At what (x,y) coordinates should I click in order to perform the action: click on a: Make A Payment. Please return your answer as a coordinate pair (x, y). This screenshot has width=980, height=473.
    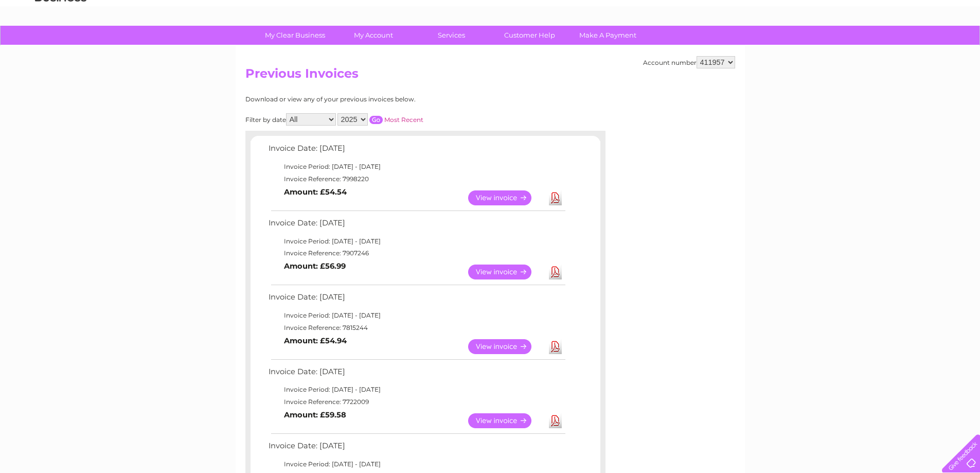
    Looking at the image, I should click on (607, 35).